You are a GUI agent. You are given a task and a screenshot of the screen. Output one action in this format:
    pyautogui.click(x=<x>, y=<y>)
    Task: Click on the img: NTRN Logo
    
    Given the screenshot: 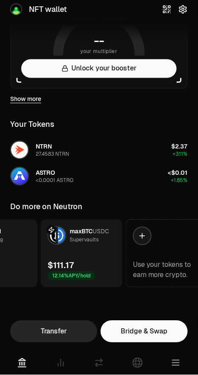 What is the action you would take?
    pyautogui.click(x=19, y=150)
    